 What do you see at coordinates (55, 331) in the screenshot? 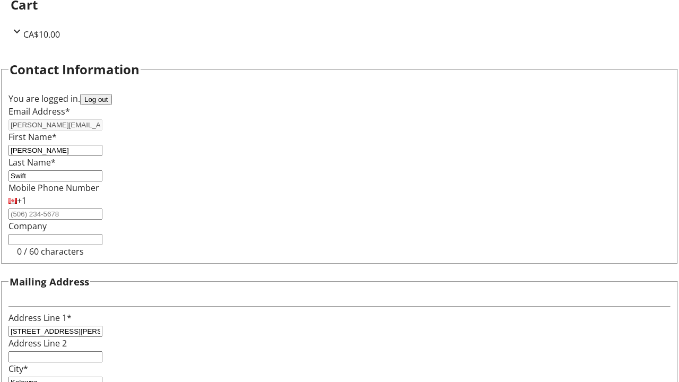
I see `input: Address` at bounding box center [55, 331].